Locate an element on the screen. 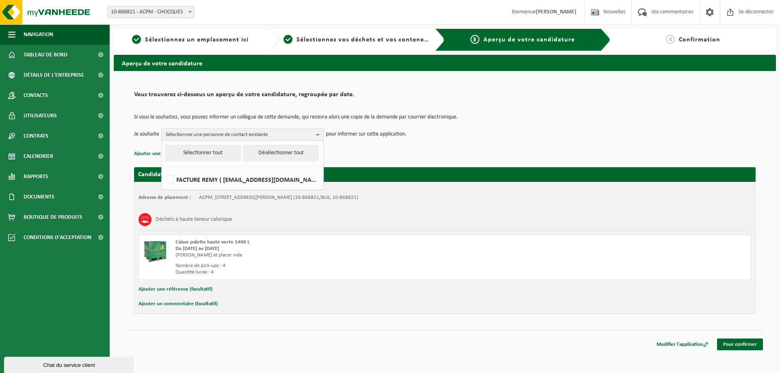 The width and height of the screenshot is (780, 373). button: Désélectionner tout is located at coordinates (281, 153).